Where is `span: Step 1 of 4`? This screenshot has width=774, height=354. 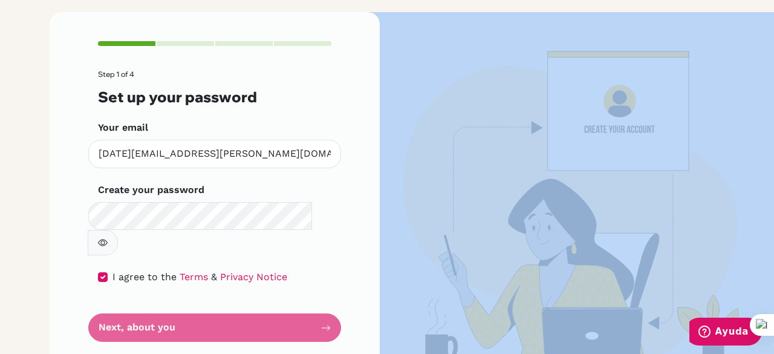 span: Step 1 of 4 is located at coordinates (116, 74).